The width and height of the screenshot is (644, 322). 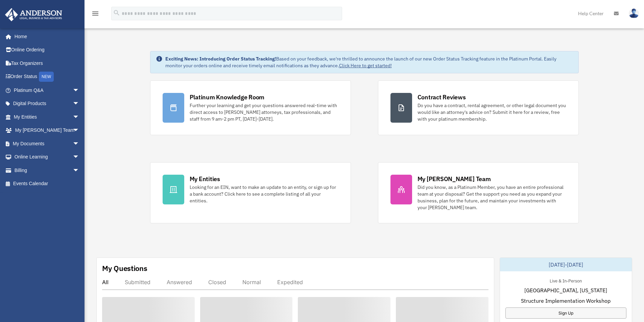 I want to click on a: Digital Productsarrow_drop_down, so click(x=47, y=104).